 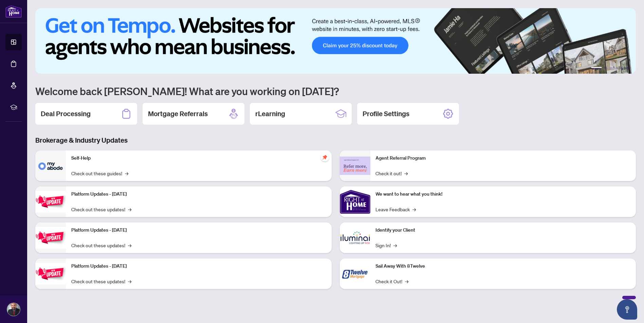 I want to click on button: 2, so click(x=606, y=68).